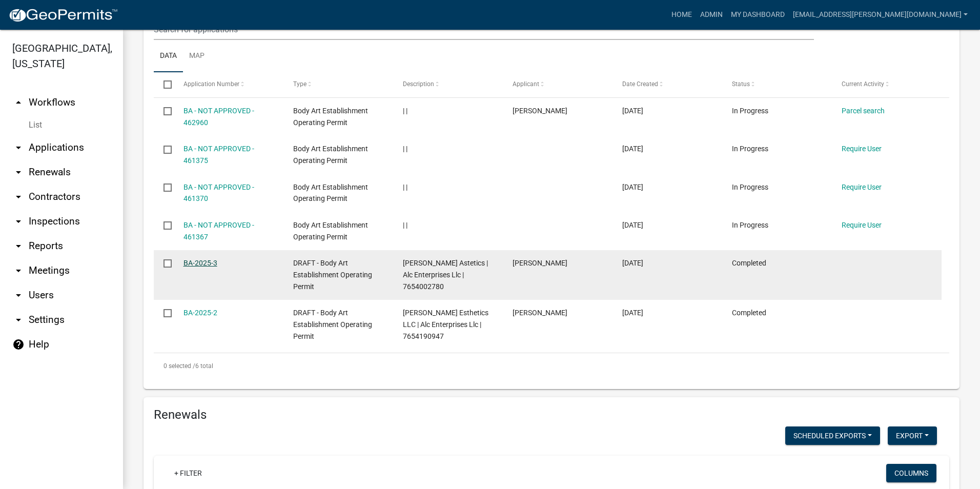  Describe the element at coordinates (338, 85) in the screenshot. I see `datatable-header-cell: Type` at that location.